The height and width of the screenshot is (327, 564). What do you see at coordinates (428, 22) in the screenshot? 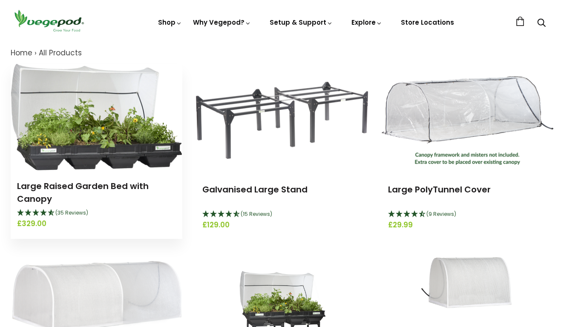
I see `a: Store Locations` at bounding box center [428, 22].